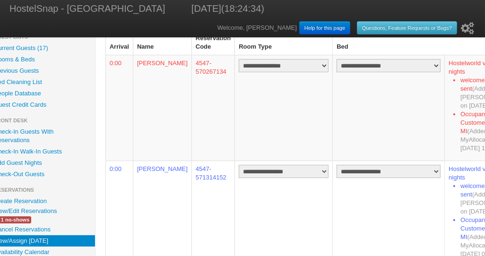 This screenshot has height=256, width=485. What do you see at coordinates (325, 28) in the screenshot?
I see `a: Help for this page` at bounding box center [325, 28].